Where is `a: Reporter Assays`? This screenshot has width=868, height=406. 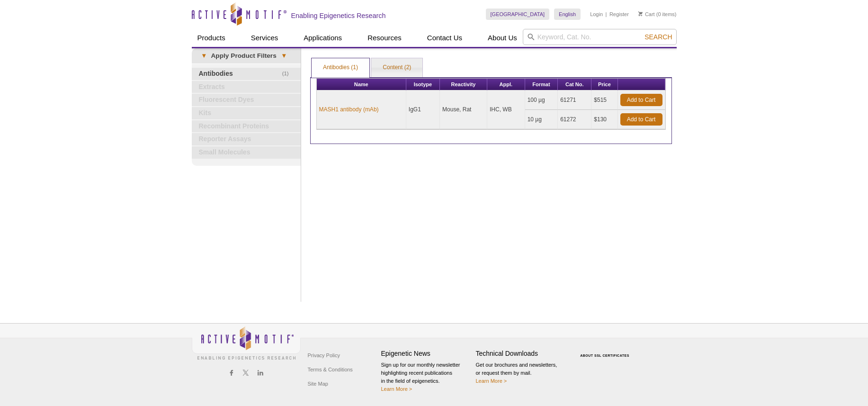
a: Reporter Assays is located at coordinates (246, 139).